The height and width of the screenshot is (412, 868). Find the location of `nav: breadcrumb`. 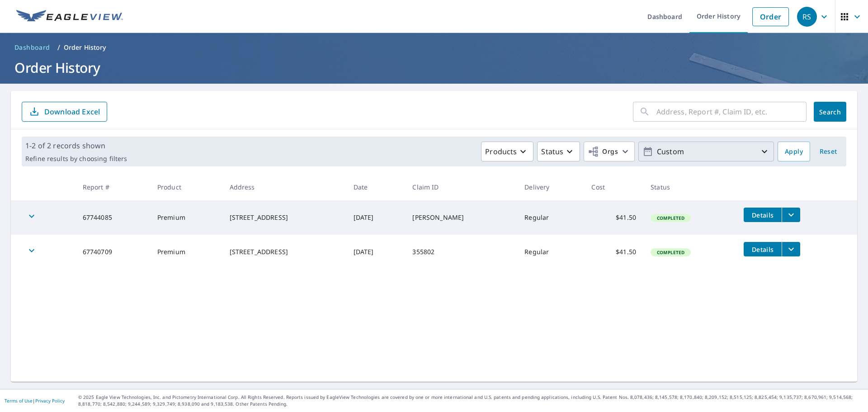

nav: breadcrumb is located at coordinates (434, 48).